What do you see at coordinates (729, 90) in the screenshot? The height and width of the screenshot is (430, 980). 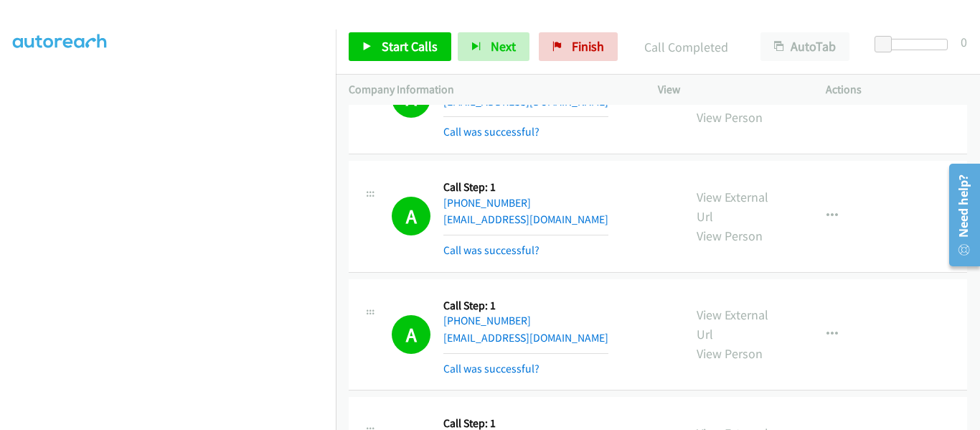 I see `p: View` at bounding box center [729, 90].